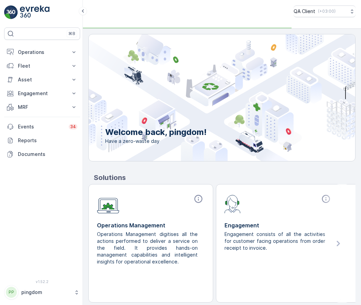  What do you see at coordinates (225, 178) in the screenshot?
I see `p: Solutions` at bounding box center [225, 178].